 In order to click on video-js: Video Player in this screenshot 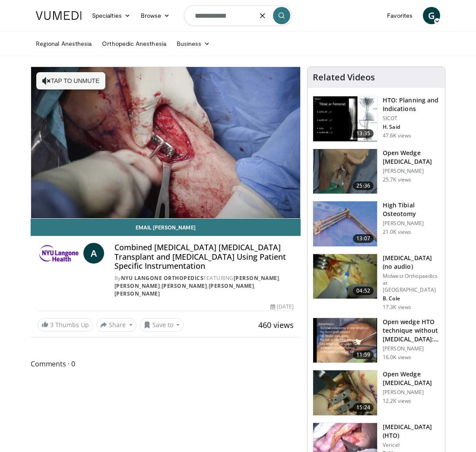, I will do `click(166, 143)`.